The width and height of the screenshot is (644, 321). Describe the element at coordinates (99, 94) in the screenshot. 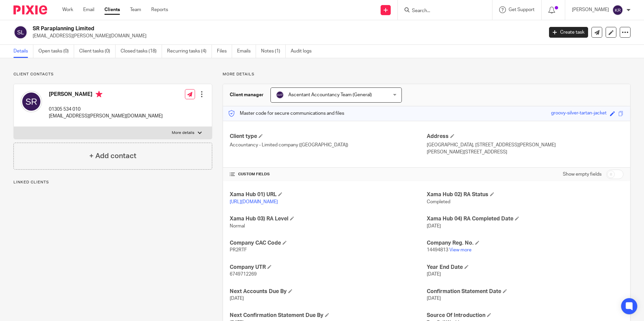

I see `i: Primary` at that location.